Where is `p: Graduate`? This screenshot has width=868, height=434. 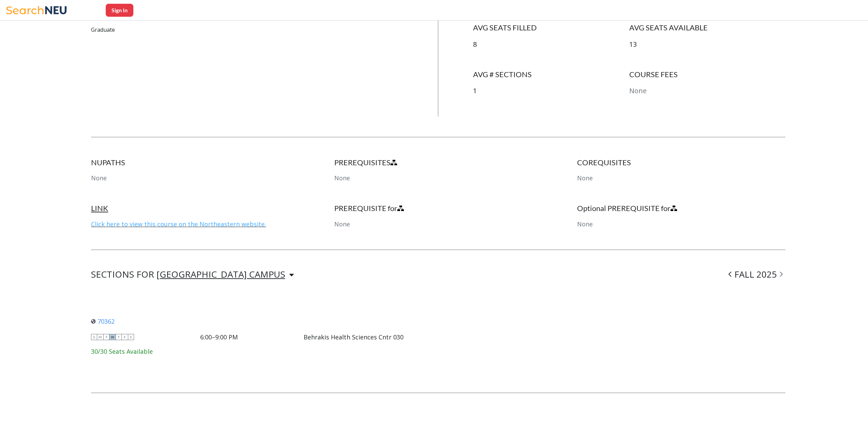
p: Graduate is located at coordinates (247, 30).